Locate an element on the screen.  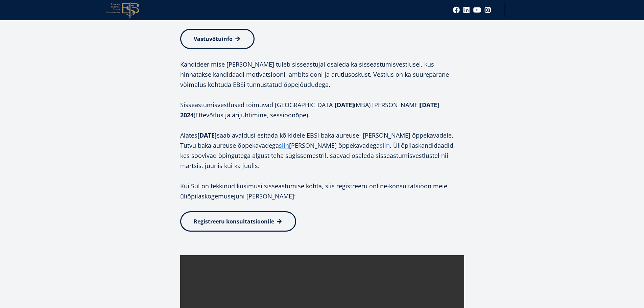
p: Kui Sul on tekkinud küsimusi sisseastumise kohta, siis registreeru online-konsultatsioon meie üli... is located at coordinates (322, 191).